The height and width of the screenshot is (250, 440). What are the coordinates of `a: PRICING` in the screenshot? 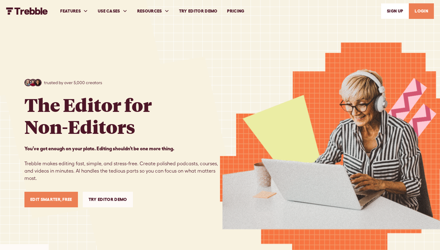 It's located at (235, 11).